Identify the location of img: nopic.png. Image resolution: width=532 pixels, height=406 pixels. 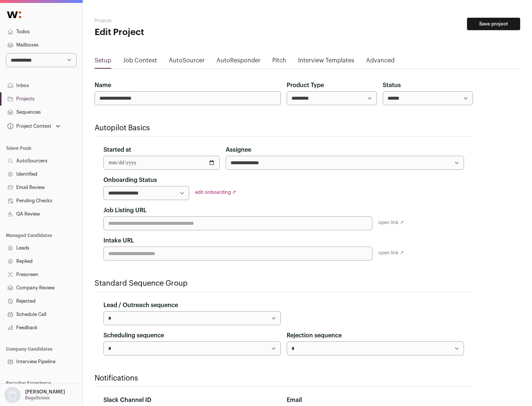
(12, 395).